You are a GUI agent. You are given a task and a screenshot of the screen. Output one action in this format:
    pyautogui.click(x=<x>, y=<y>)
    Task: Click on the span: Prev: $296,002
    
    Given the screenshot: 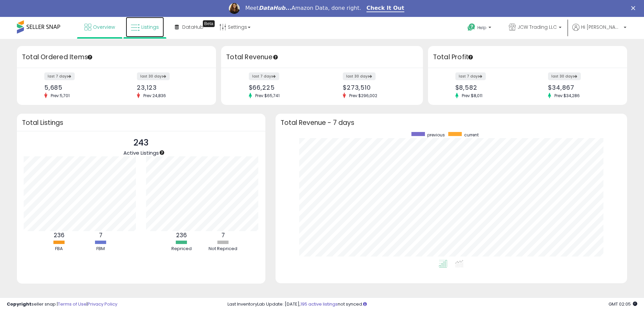 What is the action you would take?
    pyautogui.click(x=363, y=95)
    